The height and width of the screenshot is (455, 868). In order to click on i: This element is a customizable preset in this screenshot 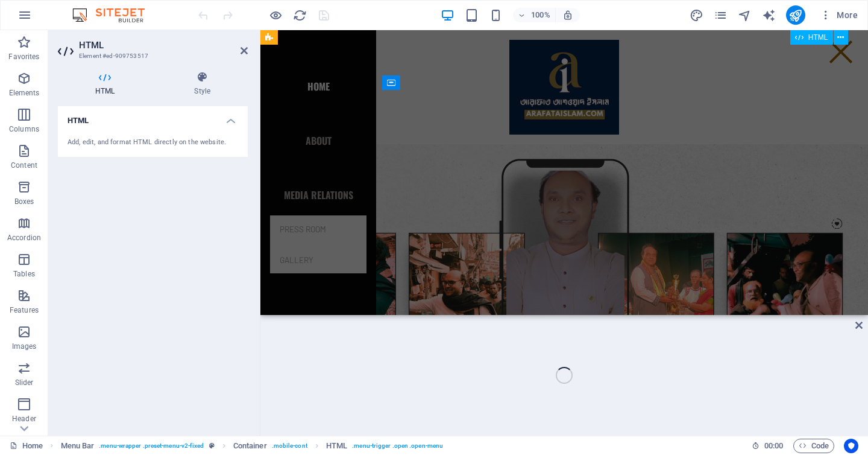, I will do `click(211, 445)`.